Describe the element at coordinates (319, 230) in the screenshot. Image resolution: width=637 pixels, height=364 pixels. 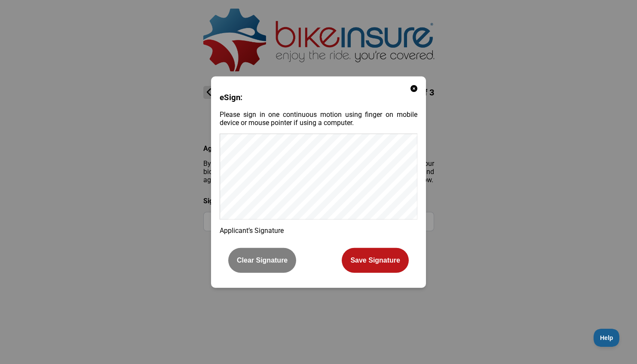
I see `p: Applicant’s Signature` at that location.